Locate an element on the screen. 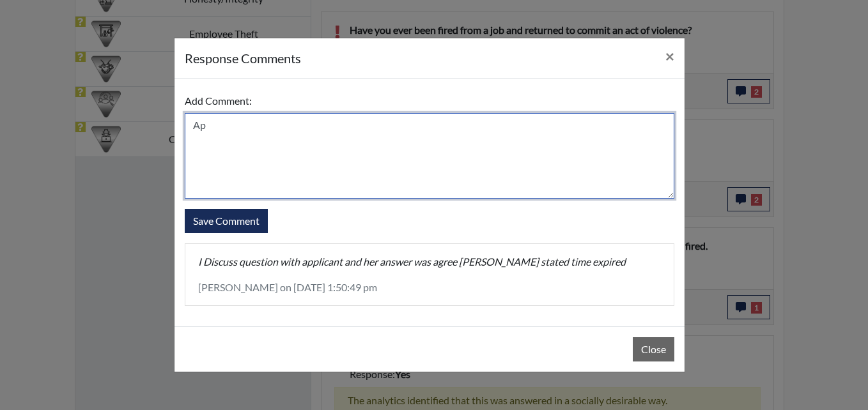 The image size is (868, 410). button: Save Comment is located at coordinates (226, 221).